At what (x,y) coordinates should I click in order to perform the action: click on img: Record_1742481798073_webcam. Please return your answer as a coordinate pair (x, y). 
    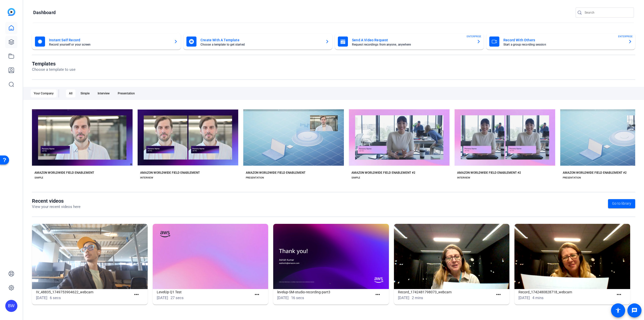
    Looking at the image, I should click on (452, 256).